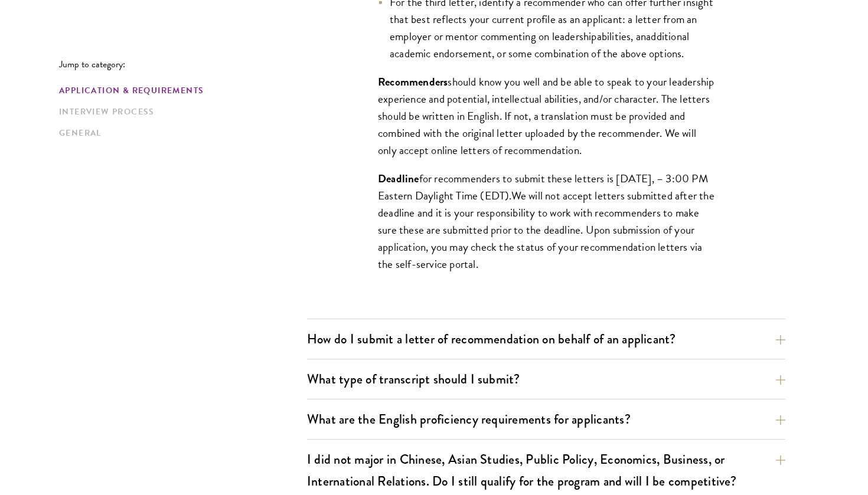 The width and height of the screenshot is (868, 495). Describe the element at coordinates (546, 230) in the screenshot. I see `span: We will not accept letters submitted after the deadline and it is your responsibility to work wit...` at that location.